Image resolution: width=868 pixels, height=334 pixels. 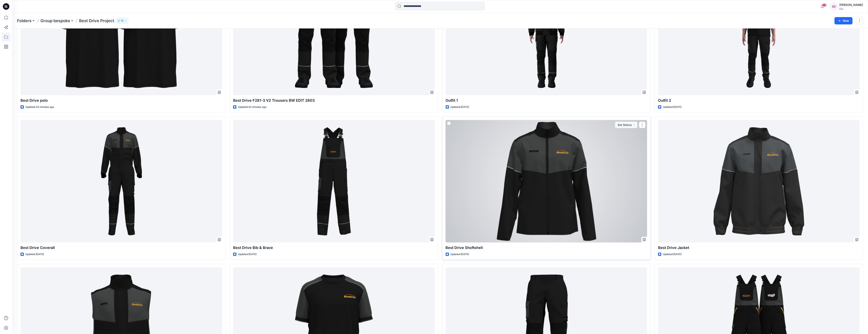 I want to click on p: Best Drive Shoftshell, so click(x=546, y=248).